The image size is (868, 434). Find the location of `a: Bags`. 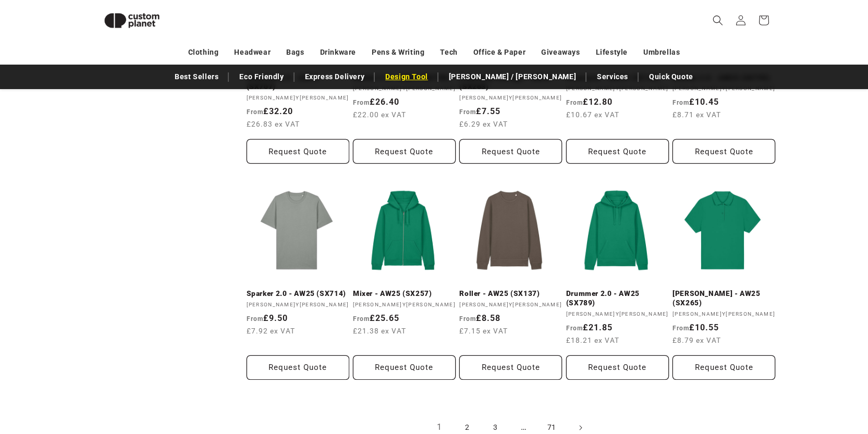

a: Bags is located at coordinates (295, 52).